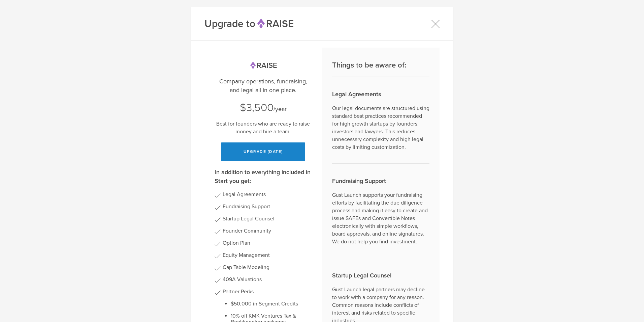  What do you see at coordinates (267, 267) in the screenshot?
I see `li: Cap Table Modeling` at bounding box center [267, 267].